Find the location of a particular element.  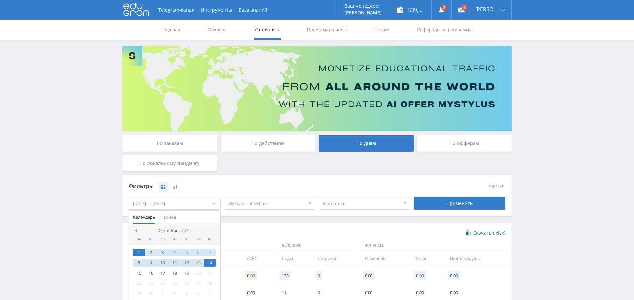

span: Период is located at coordinates (168, 217).